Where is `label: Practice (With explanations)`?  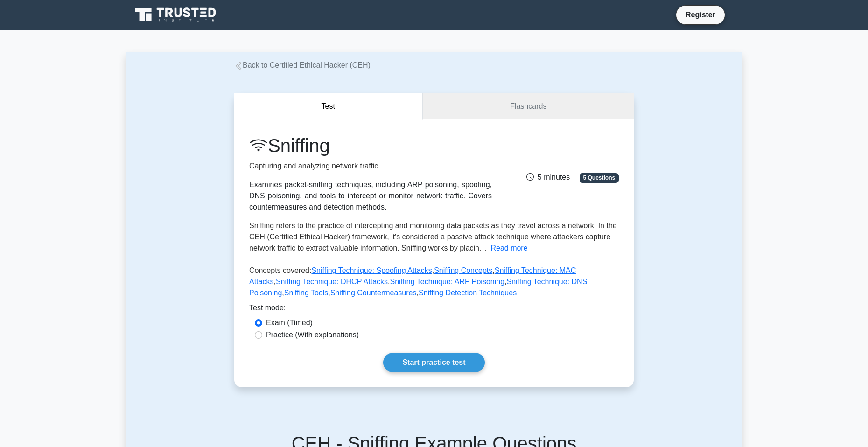 label: Practice (With explanations) is located at coordinates (312, 335).